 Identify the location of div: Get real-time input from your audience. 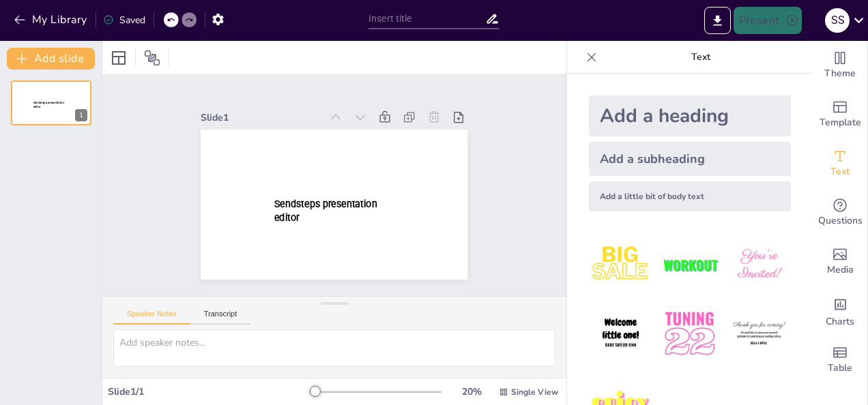
(840, 213).